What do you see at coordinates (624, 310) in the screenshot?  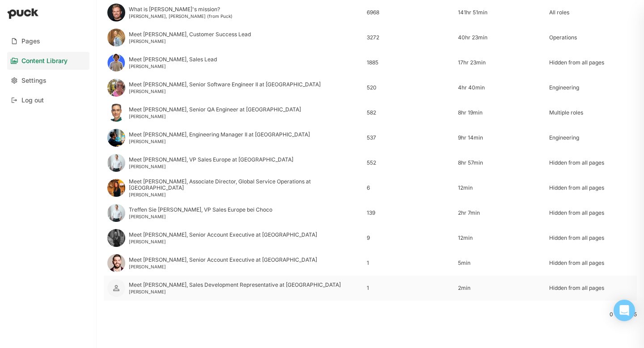 I see `div: Open Intercom Messenger` at bounding box center [624, 310].